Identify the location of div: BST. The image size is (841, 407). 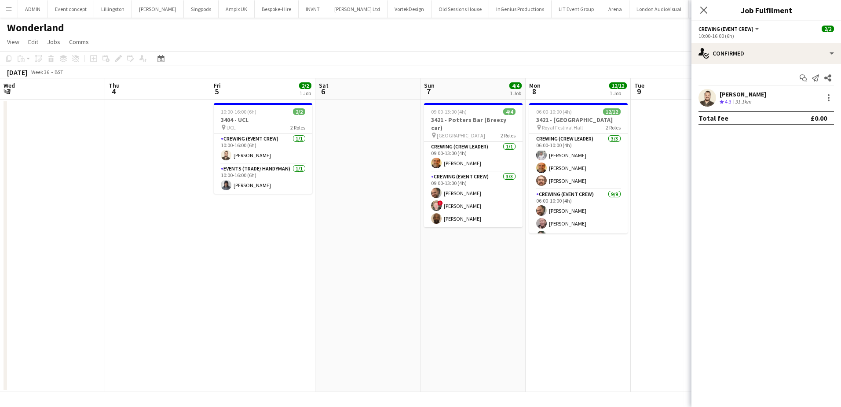
(59, 72).